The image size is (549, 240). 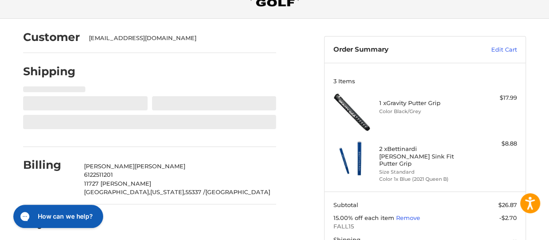 I want to click on button: Gorgias live chat, so click(x=49, y=15).